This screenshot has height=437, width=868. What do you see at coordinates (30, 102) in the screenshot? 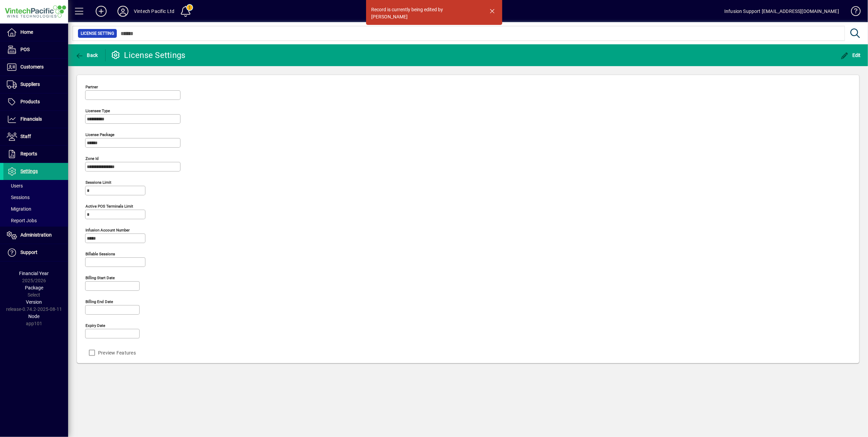
I see `span: Products` at bounding box center [30, 102].